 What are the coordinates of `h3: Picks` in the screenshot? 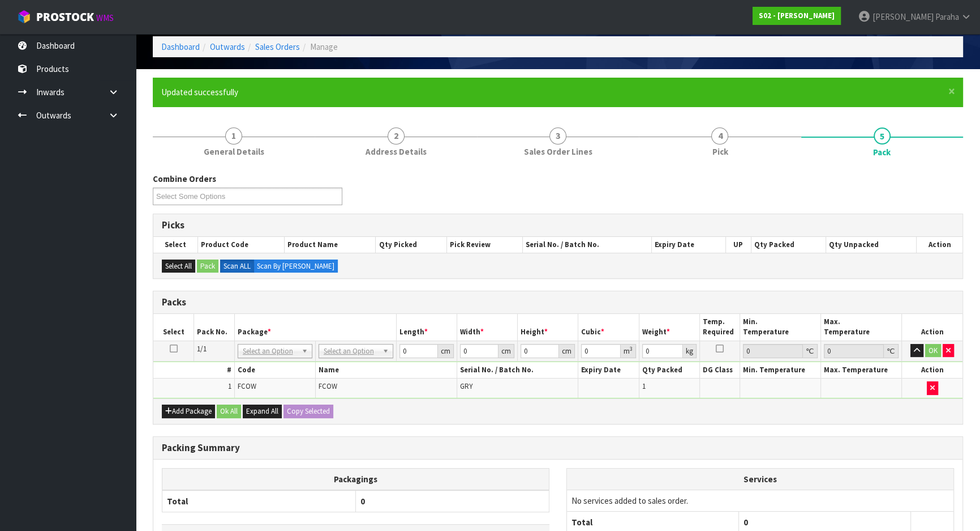 It's located at (558, 225).